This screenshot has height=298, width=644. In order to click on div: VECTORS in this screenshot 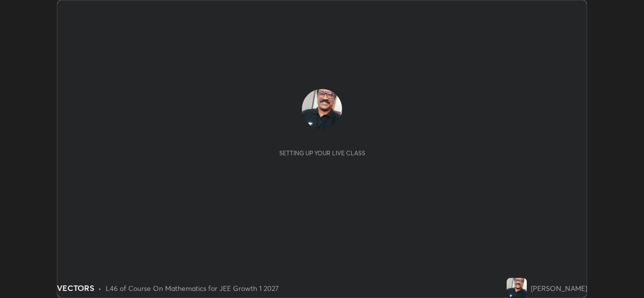, I will do `click(76, 288)`.